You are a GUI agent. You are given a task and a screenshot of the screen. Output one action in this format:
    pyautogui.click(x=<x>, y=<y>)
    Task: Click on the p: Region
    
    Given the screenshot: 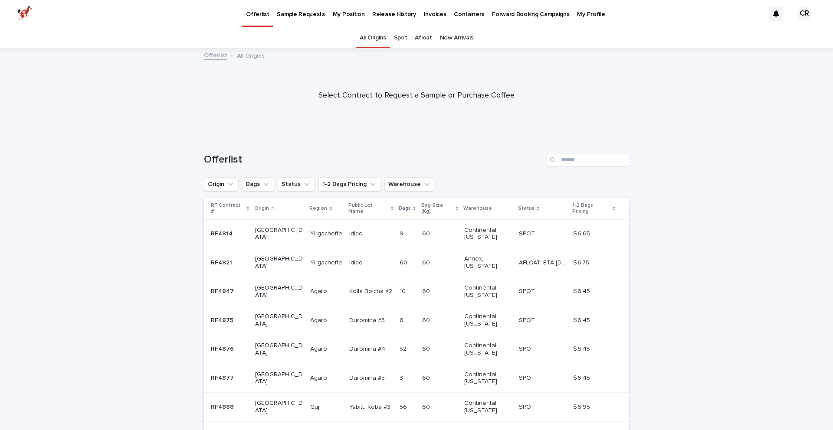 What is the action you would take?
    pyautogui.click(x=318, y=209)
    